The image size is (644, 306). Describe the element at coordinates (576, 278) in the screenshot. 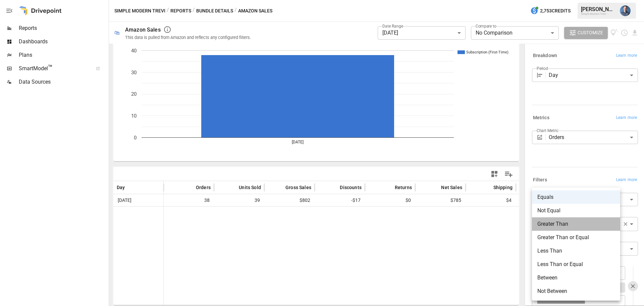

I see `li: Between` at that location.